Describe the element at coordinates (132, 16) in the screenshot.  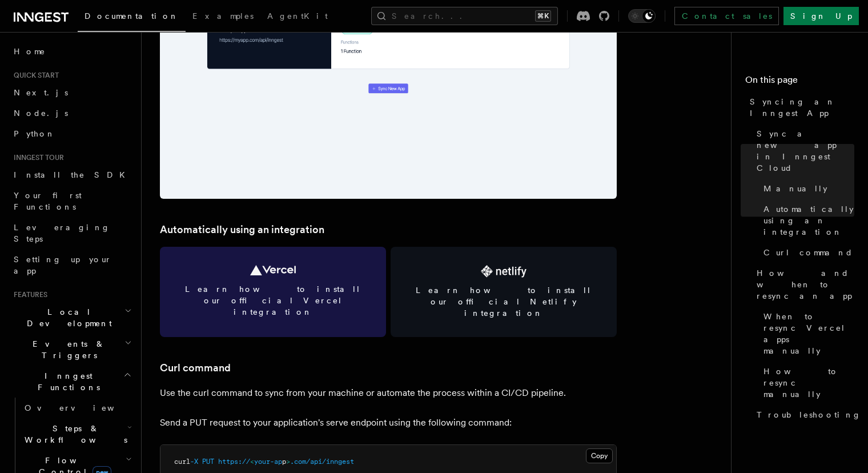
I see `span: Documentation` at that location.